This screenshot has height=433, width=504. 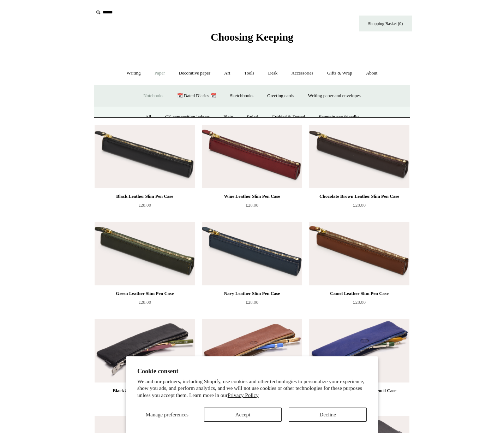 I want to click on a: Camel Leather Slim Pen Case Camel Leather Slim Pen Case, so click(x=359, y=253).